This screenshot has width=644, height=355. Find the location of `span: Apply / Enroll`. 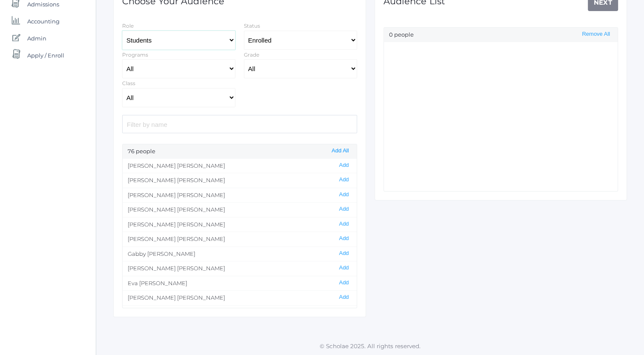

span: Apply / Enroll is located at coordinates (46, 55).